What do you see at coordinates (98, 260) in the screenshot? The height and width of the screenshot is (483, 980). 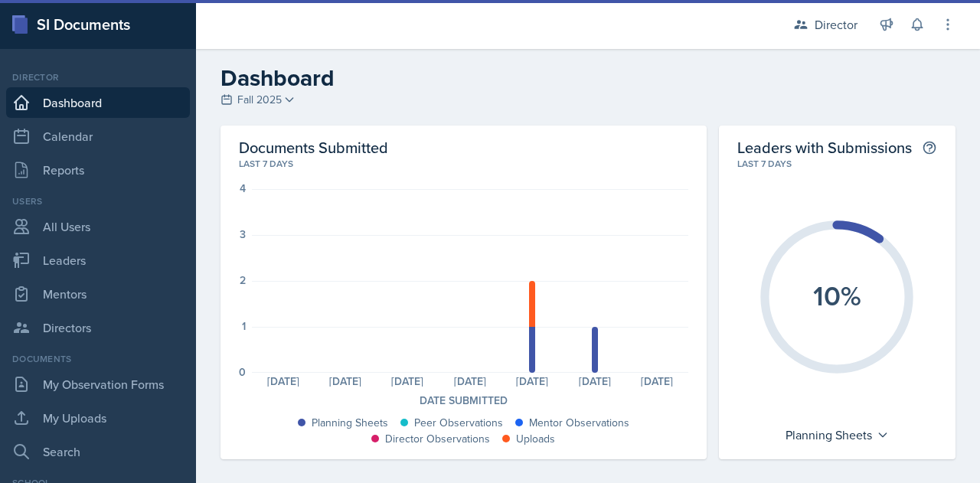 I see `a: Leaders` at bounding box center [98, 260].